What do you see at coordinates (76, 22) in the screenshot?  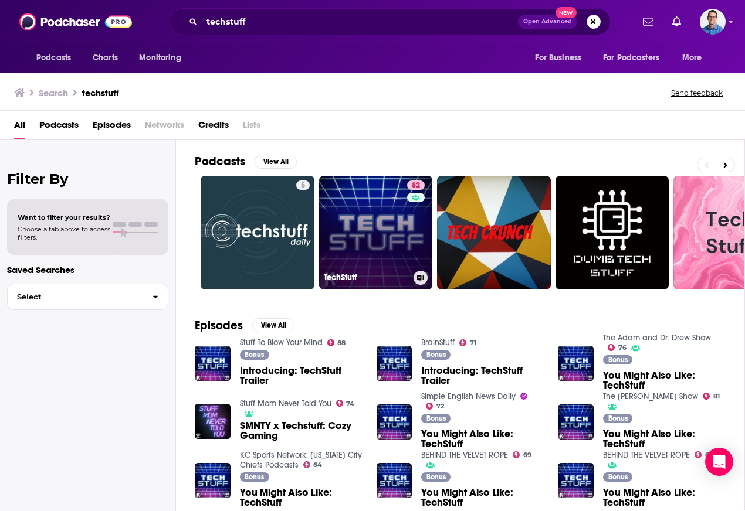 I see `a: Podchaser - Follow, Share and Rate Podcasts` at bounding box center [76, 22].